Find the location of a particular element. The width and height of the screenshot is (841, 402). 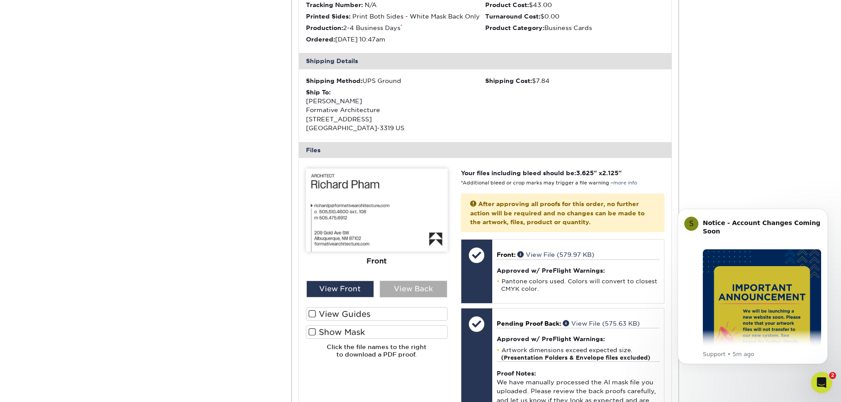

strong: Shipping Method: is located at coordinates (334, 81).